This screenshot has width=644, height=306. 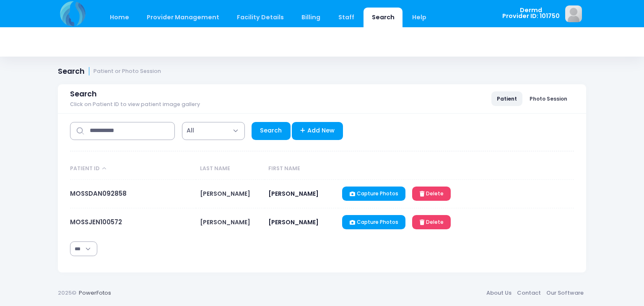 I want to click on a: Contact, so click(x=529, y=293).